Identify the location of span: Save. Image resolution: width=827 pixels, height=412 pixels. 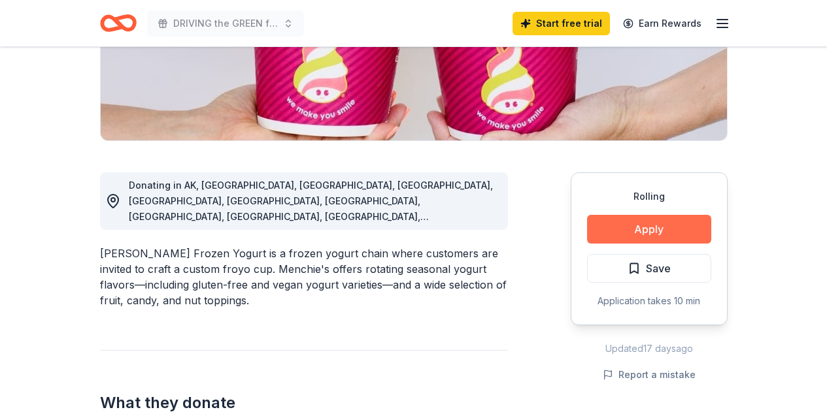
(658, 269).